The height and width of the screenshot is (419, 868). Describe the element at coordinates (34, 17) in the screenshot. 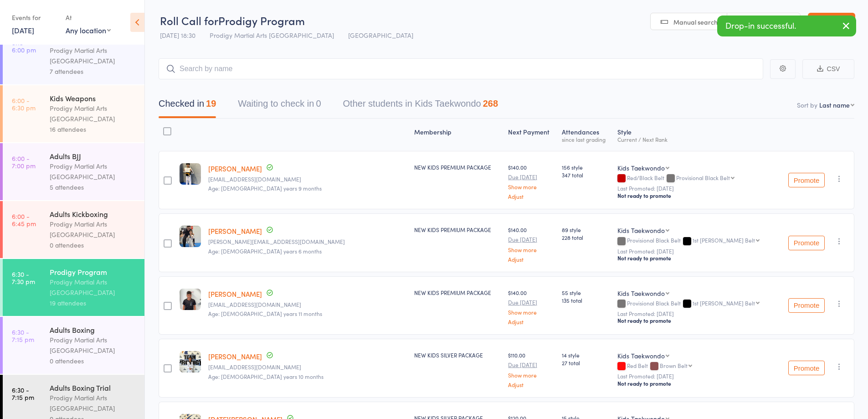

I see `div: Events for` at that location.